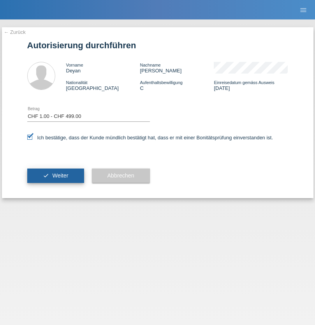 Image resolution: width=315 pixels, height=325 pixels. Describe the element at coordinates (46, 176) in the screenshot. I see `i: check` at that location.